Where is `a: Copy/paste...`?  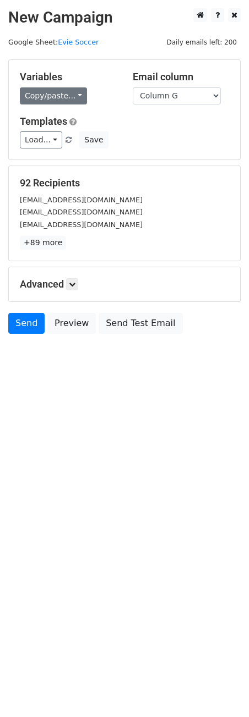 a: Copy/paste... is located at coordinates (53, 96).